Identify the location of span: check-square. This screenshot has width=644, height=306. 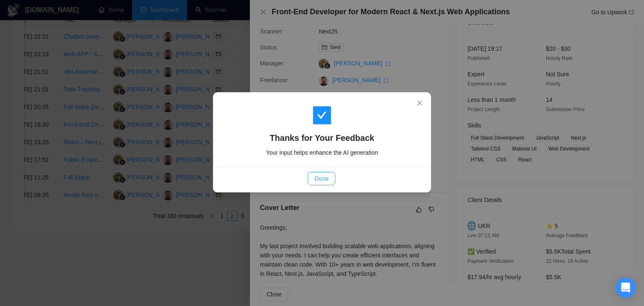
(322, 115).